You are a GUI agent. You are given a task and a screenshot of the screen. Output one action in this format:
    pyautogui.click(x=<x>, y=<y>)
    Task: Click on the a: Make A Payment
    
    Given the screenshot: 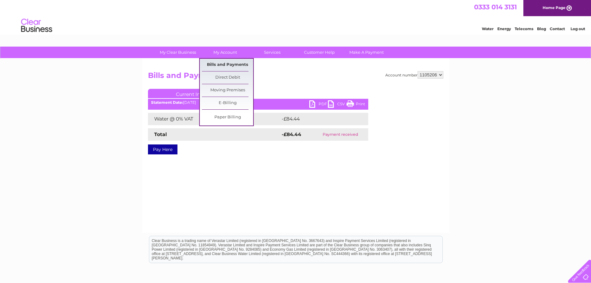 What is the action you would take?
    pyautogui.click(x=366, y=52)
    